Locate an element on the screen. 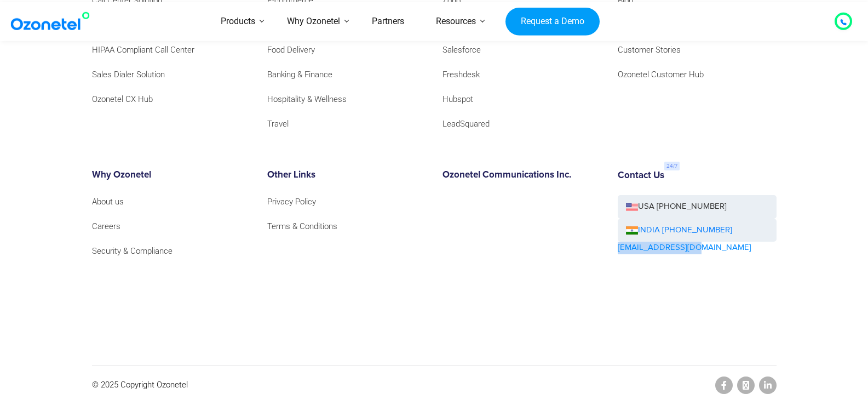  a: Food Delivery is located at coordinates (291, 50).